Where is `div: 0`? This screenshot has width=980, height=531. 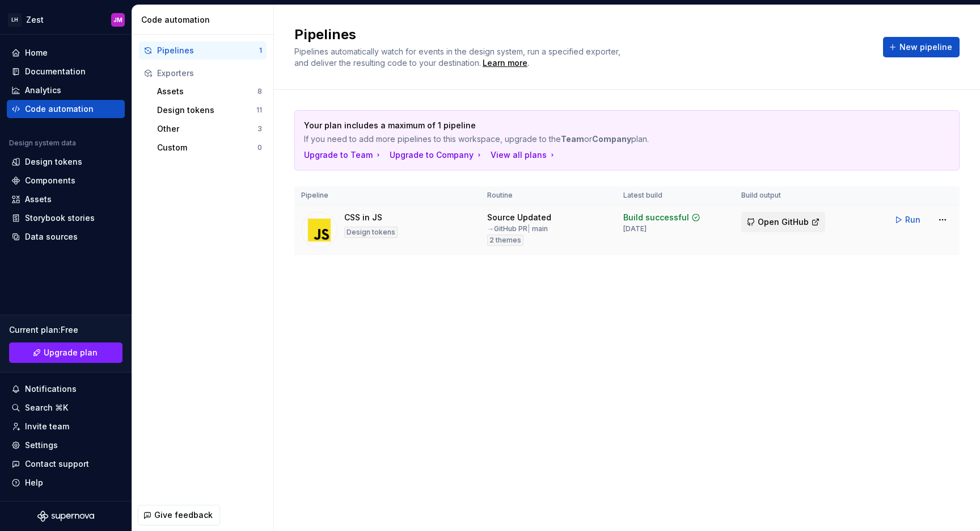
div: 0 is located at coordinates (260, 148).